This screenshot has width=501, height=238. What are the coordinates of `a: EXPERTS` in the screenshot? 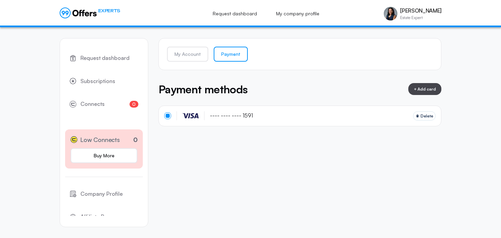 It's located at (90, 13).